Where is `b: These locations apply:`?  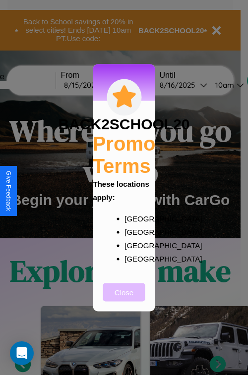 b: These locations apply: is located at coordinates (121, 190).